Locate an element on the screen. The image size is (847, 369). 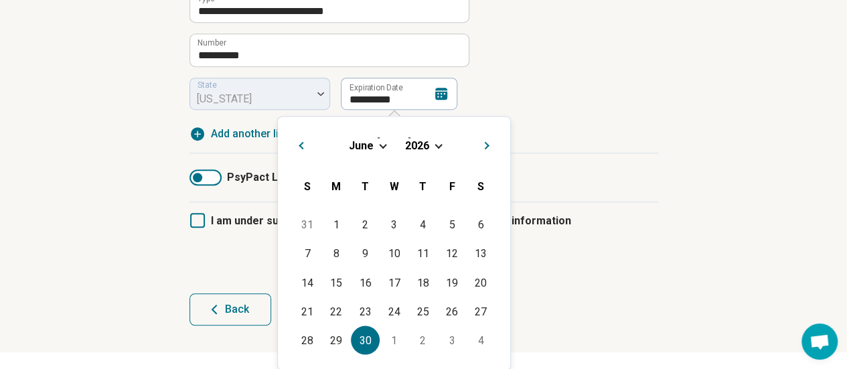
div: Choose Sunday, May 31st, 2026 is located at coordinates (307, 224).